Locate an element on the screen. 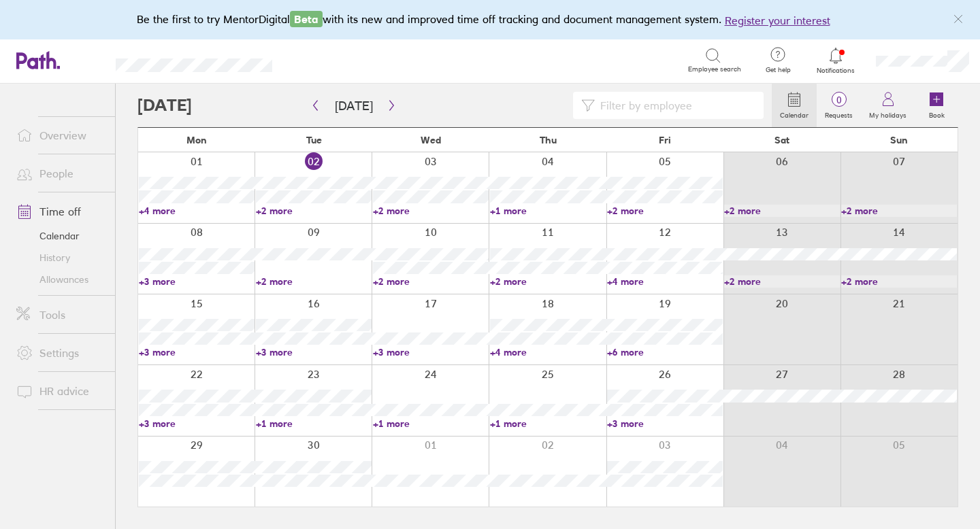  button: Register your interest is located at coordinates (777, 20).